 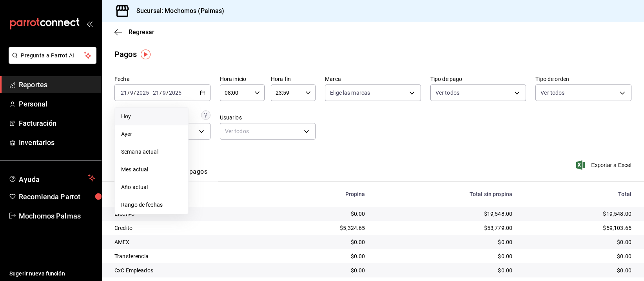 I want to click on h3: Sucursal: Mochomos (Palmas), so click(x=177, y=11).